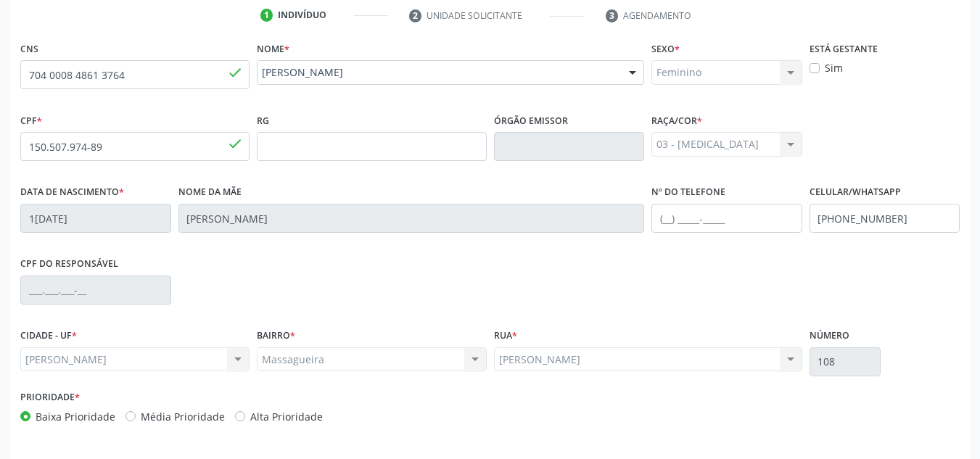  I want to click on label: Alta Prioridade, so click(286, 416).